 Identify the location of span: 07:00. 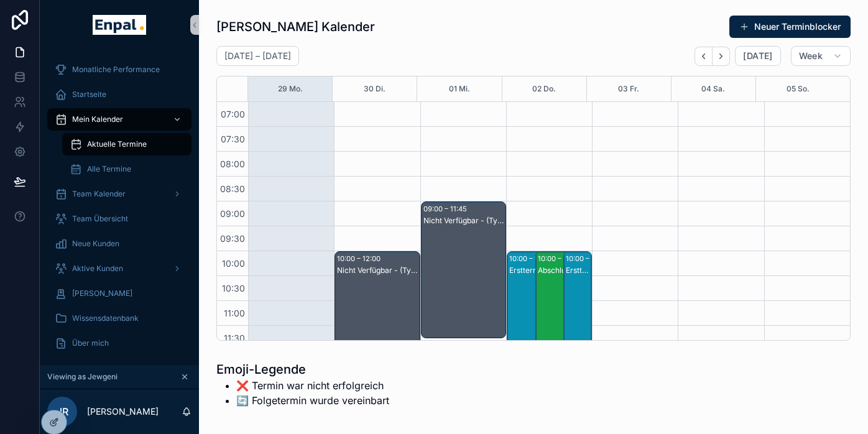
(232, 114).